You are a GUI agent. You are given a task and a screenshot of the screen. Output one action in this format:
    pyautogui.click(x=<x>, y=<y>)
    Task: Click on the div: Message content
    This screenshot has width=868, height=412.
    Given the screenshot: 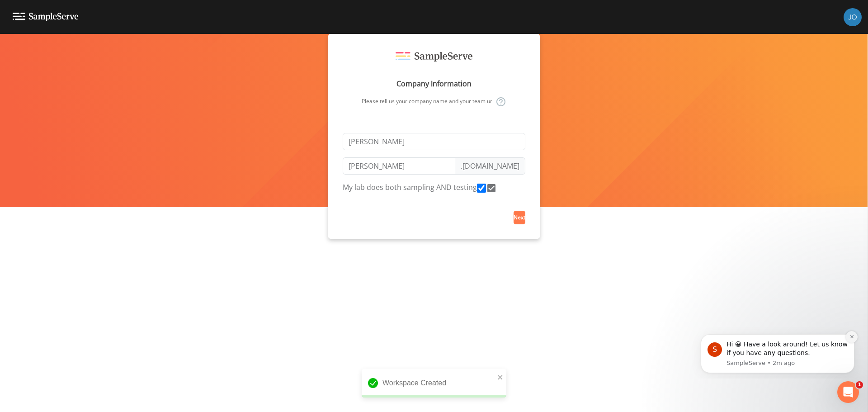 What is the action you would take?
    pyautogui.click(x=100, y=23)
    